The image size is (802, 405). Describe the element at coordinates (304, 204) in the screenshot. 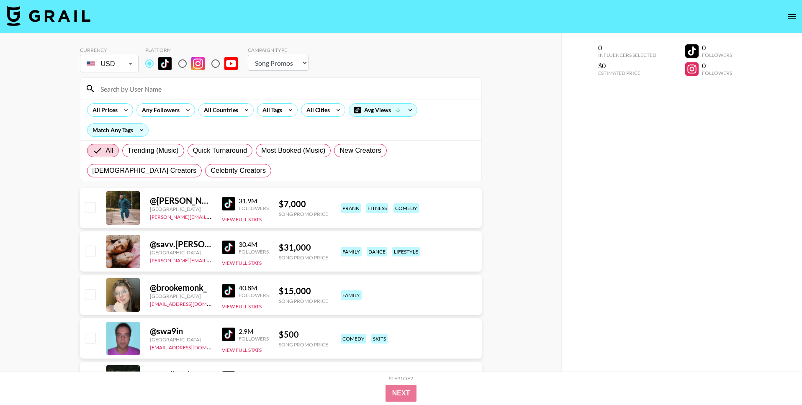

I see `div: $ 7,000` at that location.